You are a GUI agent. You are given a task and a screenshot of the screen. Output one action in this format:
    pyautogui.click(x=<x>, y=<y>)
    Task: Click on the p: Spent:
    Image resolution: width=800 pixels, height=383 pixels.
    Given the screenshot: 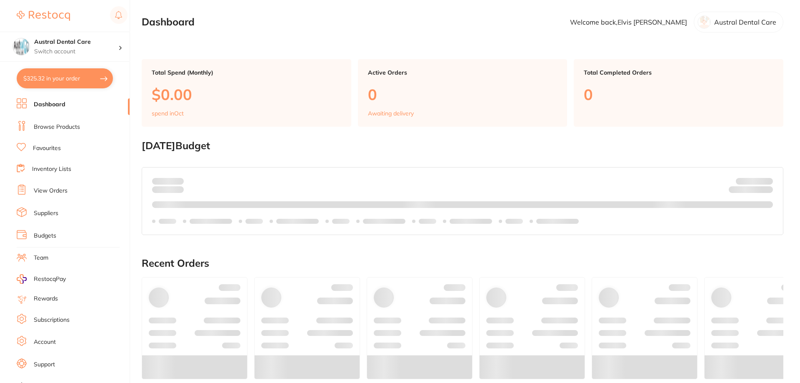 What is the action you would take?
    pyautogui.click(x=168, y=181)
    